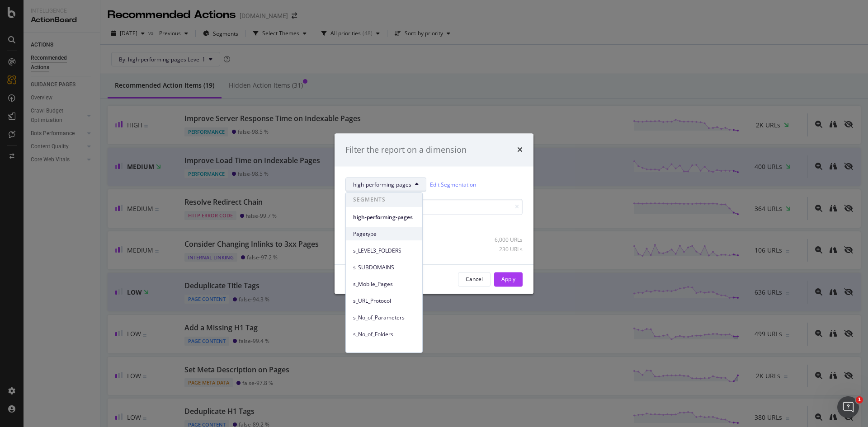 The height and width of the screenshot is (427, 868). I want to click on input: Search, so click(434, 207).